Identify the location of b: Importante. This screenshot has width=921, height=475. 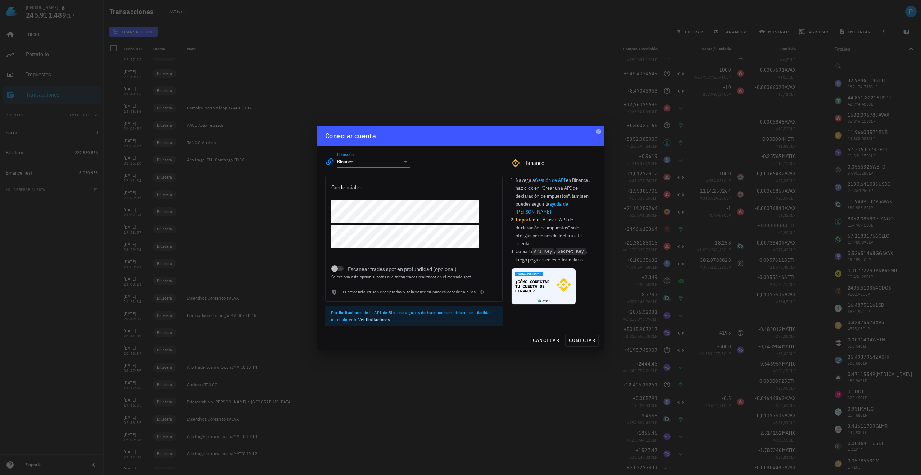
(528, 220).